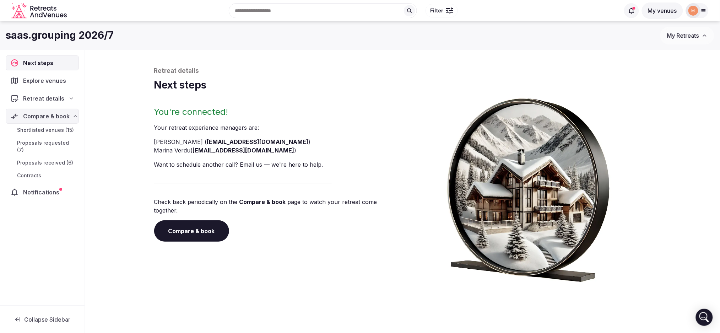 The image size is (720, 333). What do you see at coordinates (529, 187) in the screenshot?
I see `img: Winter chalet retreat in picture frame` at bounding box center [529, 187].